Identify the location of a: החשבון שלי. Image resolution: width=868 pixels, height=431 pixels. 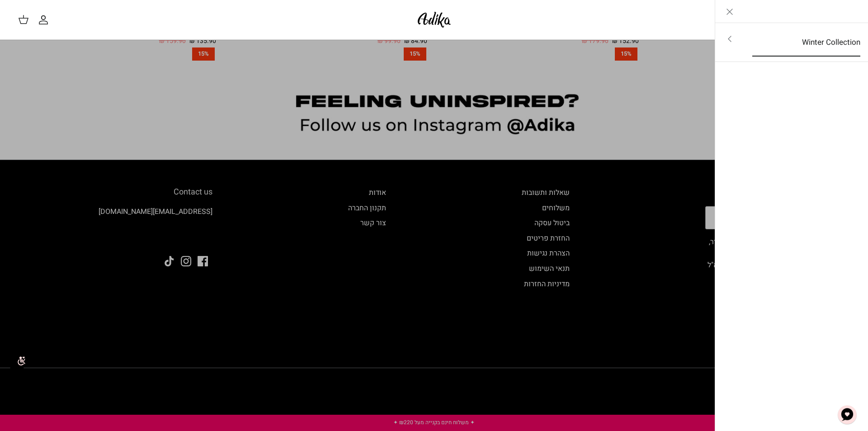
(45, 20).